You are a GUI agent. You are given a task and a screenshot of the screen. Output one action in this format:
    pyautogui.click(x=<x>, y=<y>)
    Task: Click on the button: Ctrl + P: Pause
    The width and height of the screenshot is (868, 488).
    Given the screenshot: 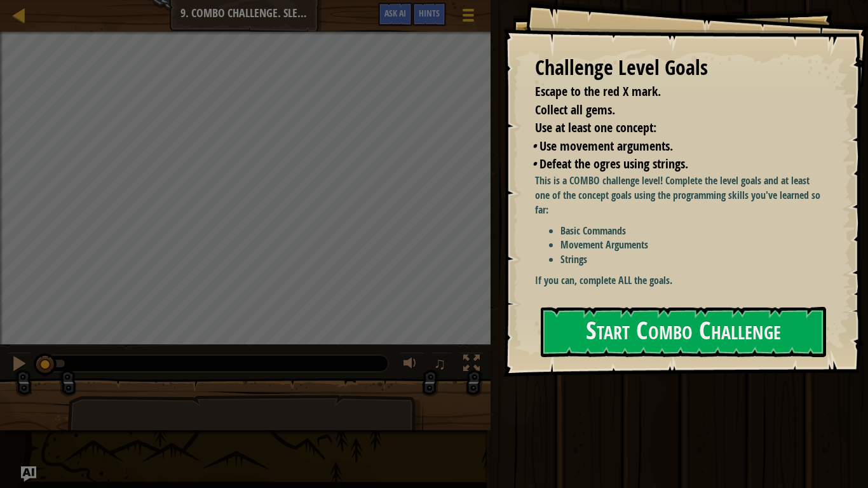 What is the action you would take?
    pyautogui.click(x=19, y=365)
    